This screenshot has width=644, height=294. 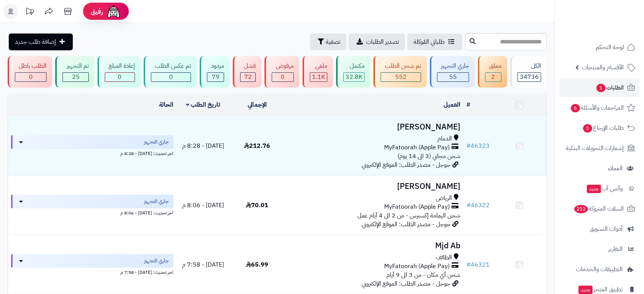 What do you see at coordinates (445, 138) in the screenshot?
I see `span: الدمام` at bounding box center [445, 138].